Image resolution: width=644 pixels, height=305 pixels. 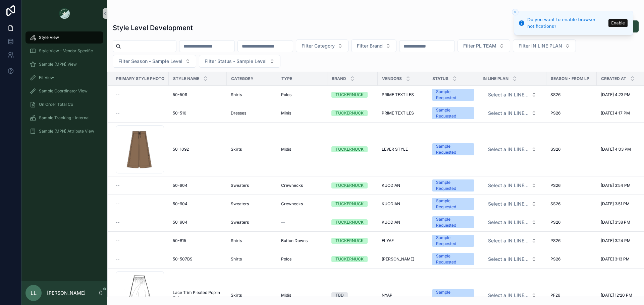 I want to click on span: Filter Status - Sample Level, so click(x=236, y=61).